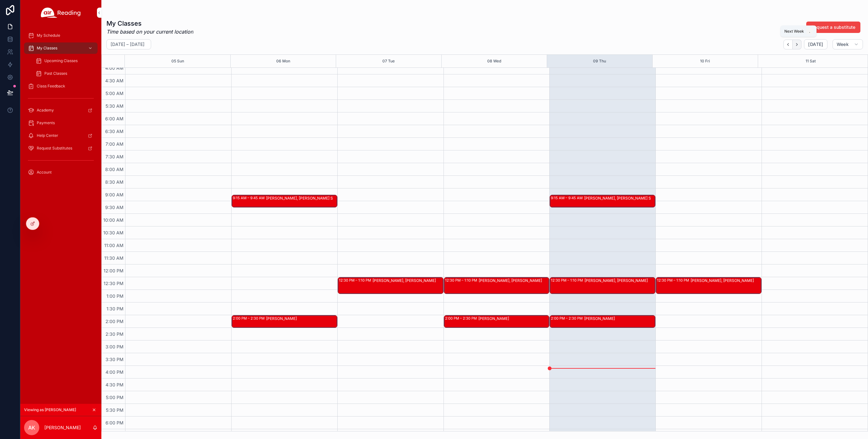 The width and height of the screenshot is (868, 439). Describe the element at coordinates (113, 271) in the screenshot. I see `span: 12:00 PM` at that location.